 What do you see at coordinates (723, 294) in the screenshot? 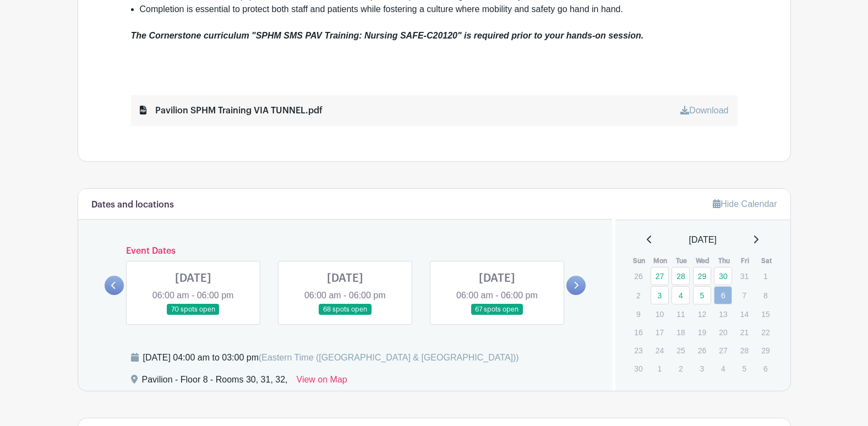
I see `a: 6` at bounding box center [723, 294].